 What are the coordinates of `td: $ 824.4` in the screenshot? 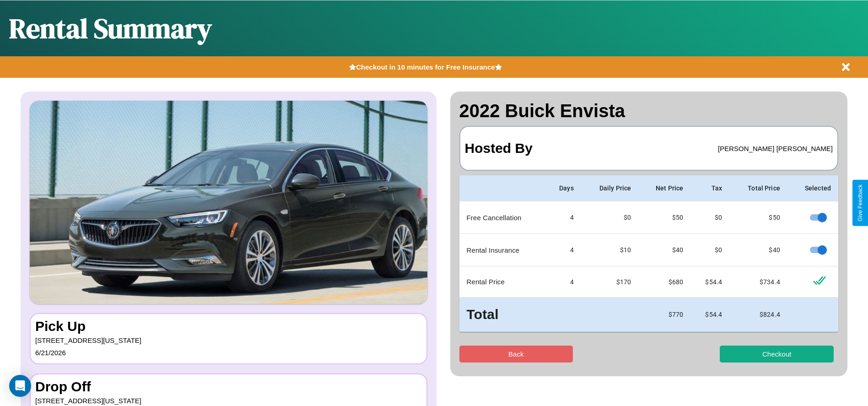 It's located at (758, 315).